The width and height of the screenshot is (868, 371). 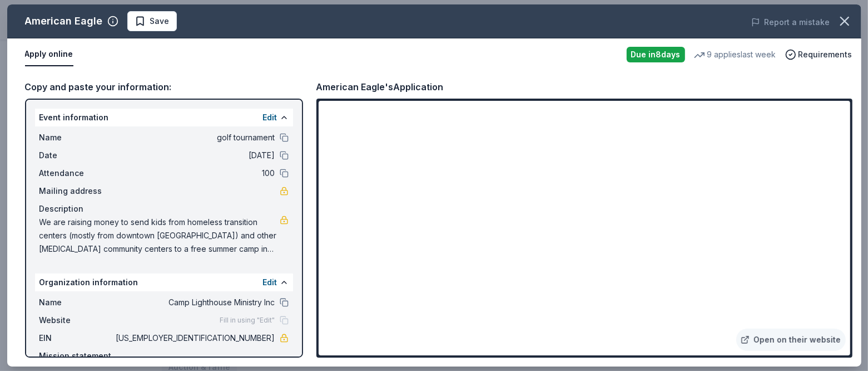 What do you see at coordinates (49, 55) in the screenshot?
I see `button: Apply online` at bounding box center [49, 55].